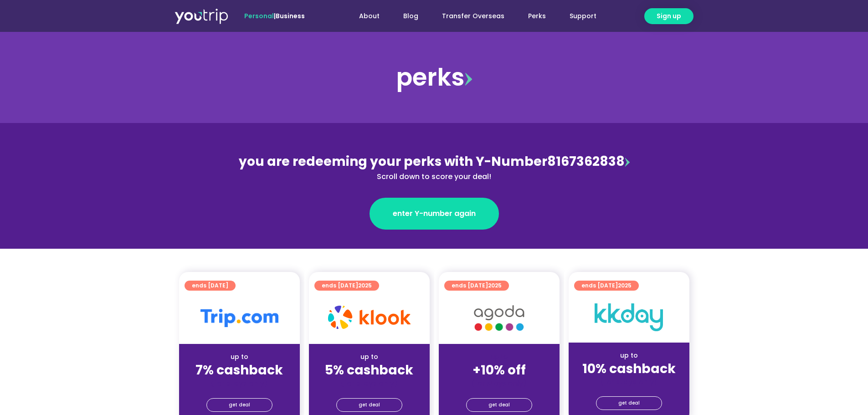  Describe the element at coordinates (434, 213) in the screenshot. I see `span: enter Y-number again` at that location.